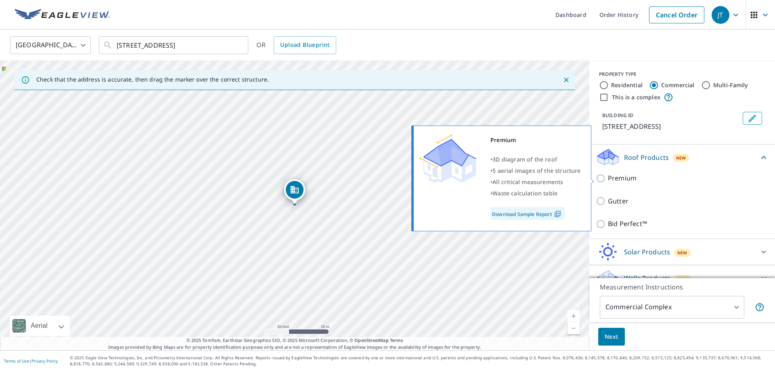 The image size is (775, 371). I want to click on button: Edit building 1, so click(752, 118).